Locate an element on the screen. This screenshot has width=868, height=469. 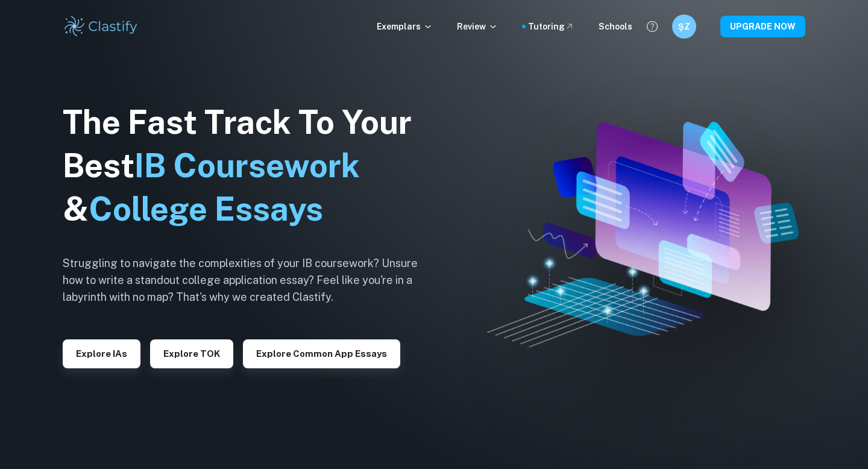
h1: The Fast Track To Your Best & is located at coordinates (249, 166).